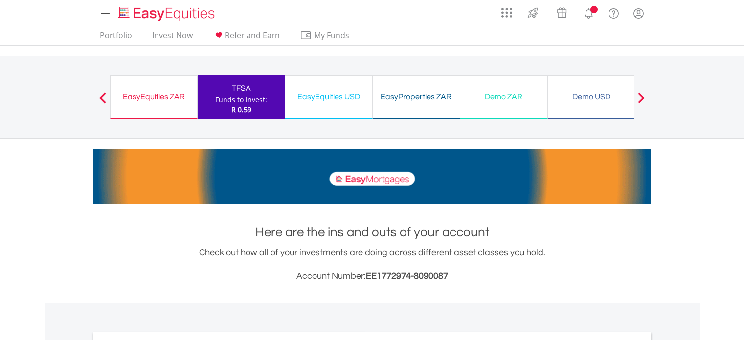  I want to click on div: Funds to invest:, so click(241, 100).